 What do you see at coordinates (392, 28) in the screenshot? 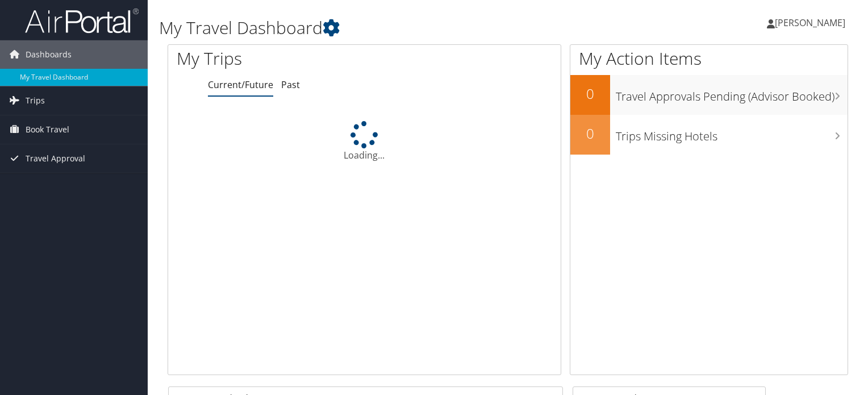
I see `h1: My Travel Dashboard` at bounding box center [392, 28].